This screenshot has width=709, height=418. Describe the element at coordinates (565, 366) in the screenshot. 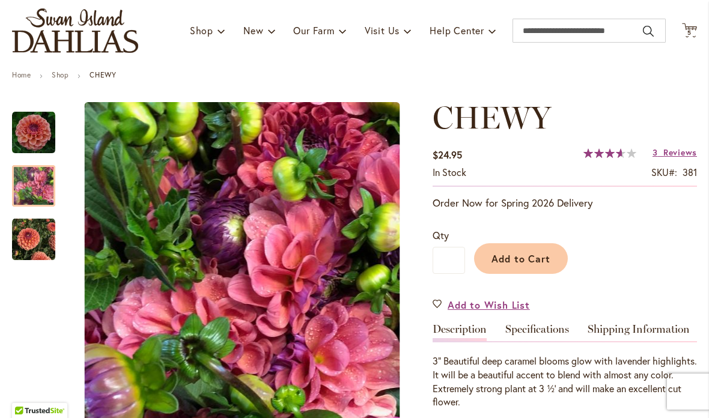

I see `div: Detailed Product Info` at that location.